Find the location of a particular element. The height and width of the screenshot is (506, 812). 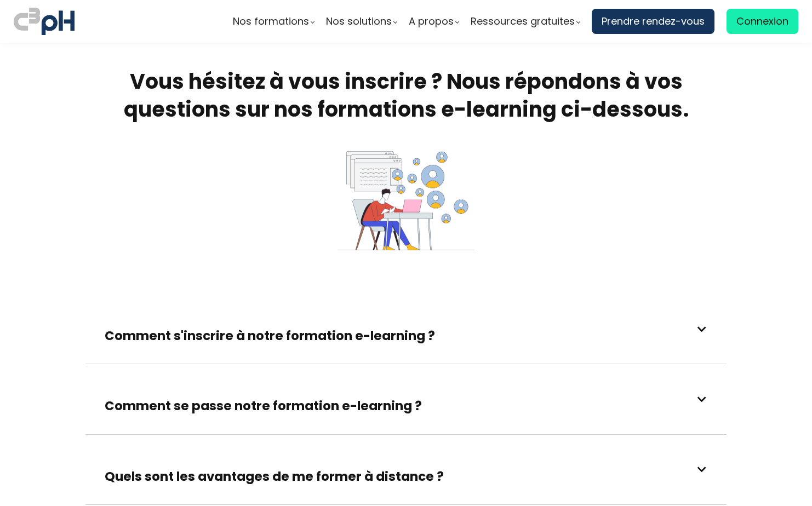

span: Nos formations is located at coordinates (271, 21).